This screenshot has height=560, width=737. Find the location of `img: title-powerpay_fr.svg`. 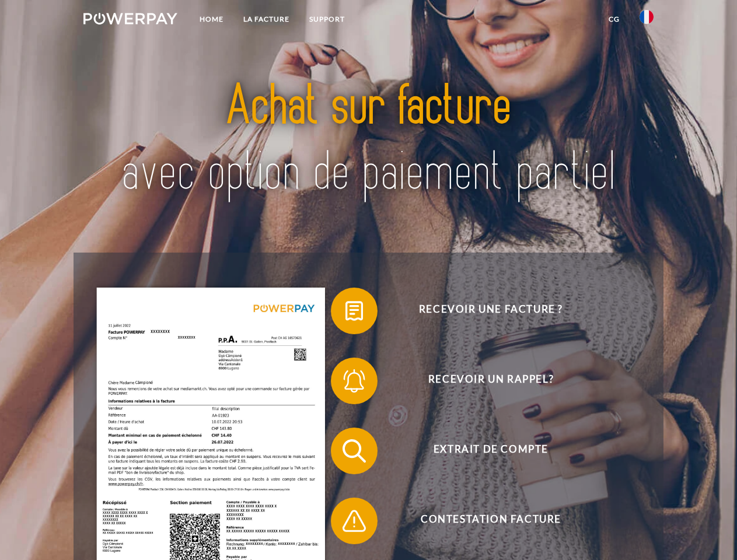

img: title-powerpay_fr.svg is located at coordinates (368, 140).